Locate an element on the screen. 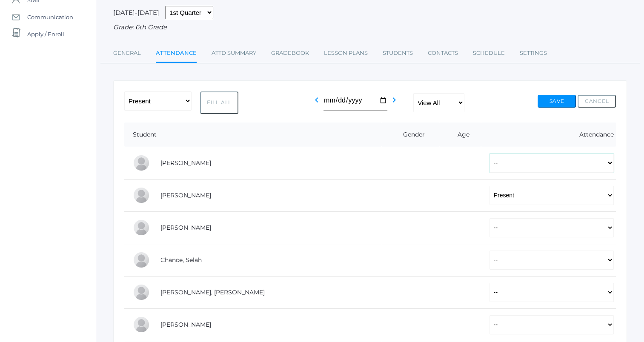 The height and width of the screenshot is (342, 644). a: Attendance is located at coordinates (176, 54).